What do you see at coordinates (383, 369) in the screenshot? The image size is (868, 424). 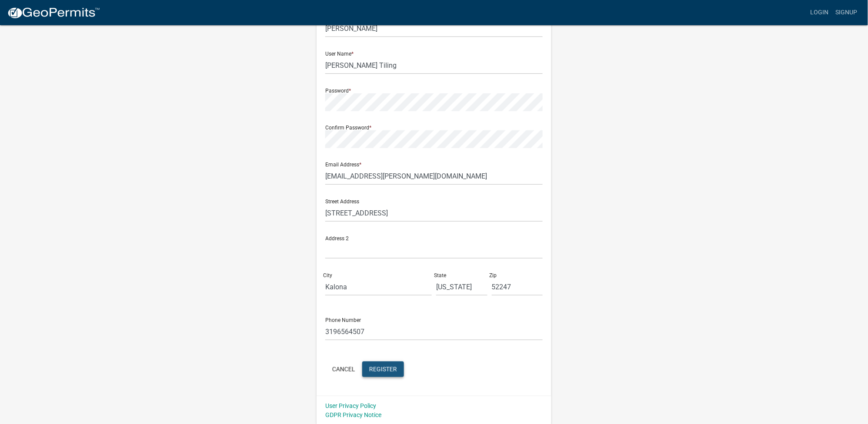 I see `span: Register` at bounding box center [383, 369].